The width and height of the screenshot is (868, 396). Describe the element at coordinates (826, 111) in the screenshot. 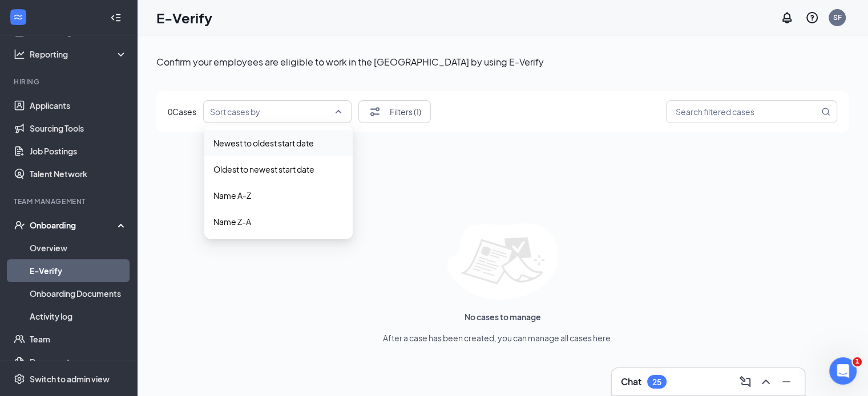

I see `svg: MagnifyingGlass` at that location.